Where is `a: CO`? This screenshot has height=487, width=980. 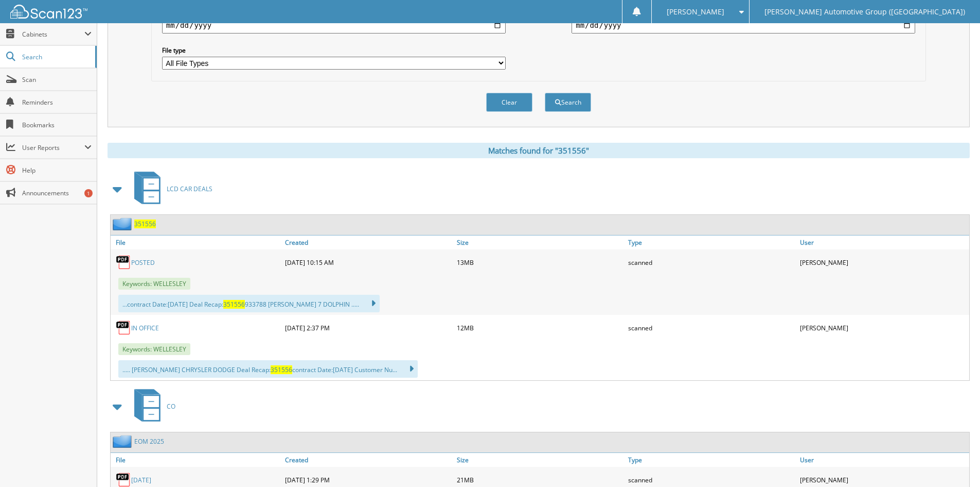
a: CO is located at coordinates (151, 406).